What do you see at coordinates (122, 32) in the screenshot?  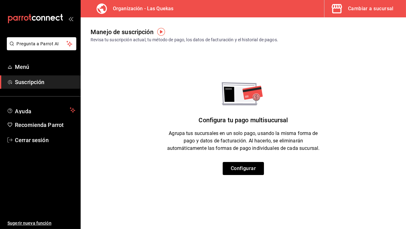 I see `div: Manejo de suscripción` at bounding box center [122, 32].